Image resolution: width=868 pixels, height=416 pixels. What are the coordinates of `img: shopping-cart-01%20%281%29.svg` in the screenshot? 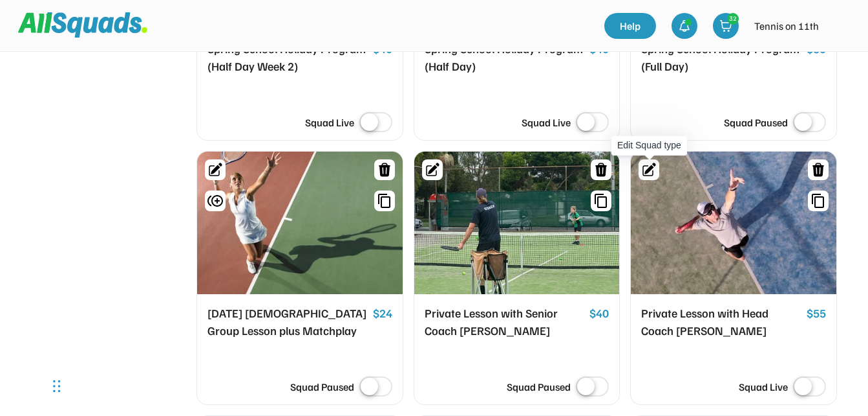 It's located at (726, 26).